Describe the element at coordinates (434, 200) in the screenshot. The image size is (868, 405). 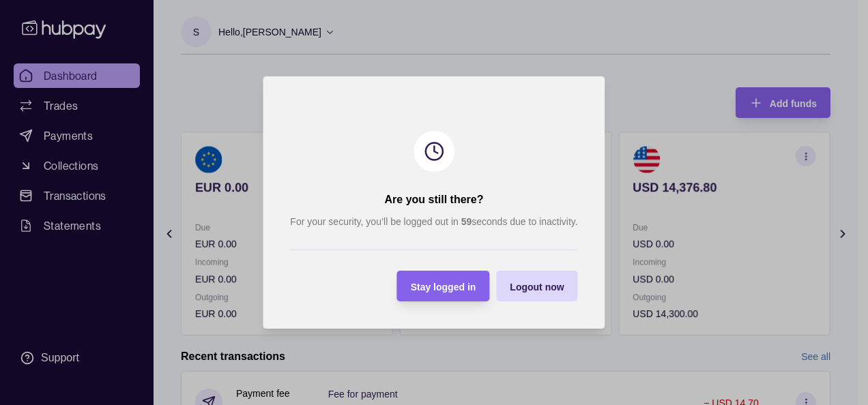
I see `h2: Are you still there?` at that location.